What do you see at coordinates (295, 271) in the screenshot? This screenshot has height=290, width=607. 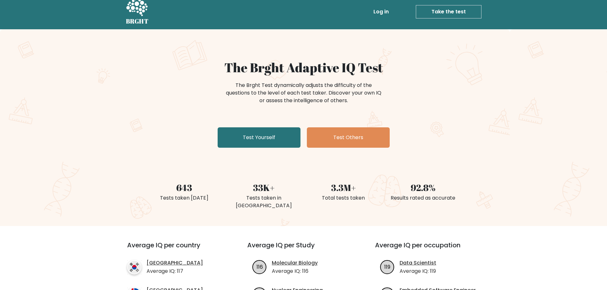 I see `p: Average IQ: 116` at bounding box center [295, 271].